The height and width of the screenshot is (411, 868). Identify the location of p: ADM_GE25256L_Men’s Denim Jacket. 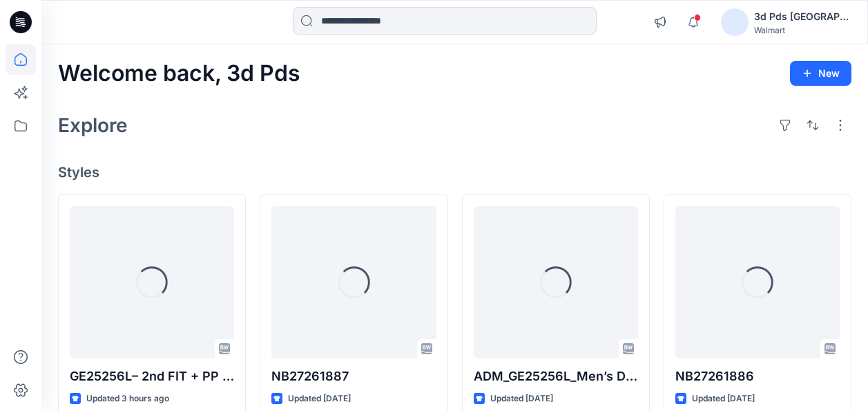
(555, 376).